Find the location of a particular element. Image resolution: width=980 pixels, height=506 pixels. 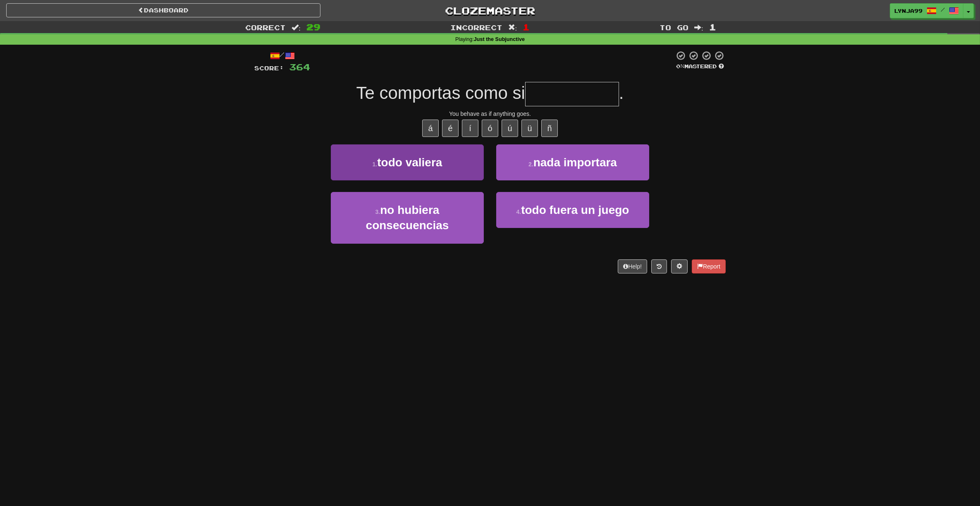

span: 0 % is located at coordinates (680, 66).